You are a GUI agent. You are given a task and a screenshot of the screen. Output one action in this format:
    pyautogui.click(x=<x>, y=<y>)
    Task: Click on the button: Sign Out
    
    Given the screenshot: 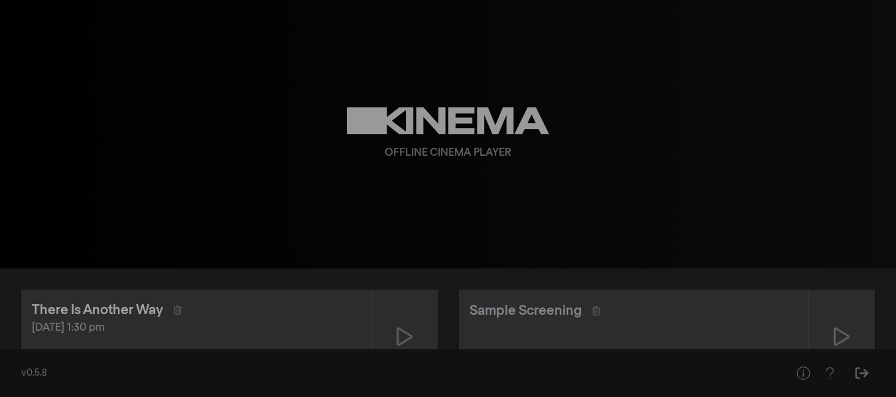 What is the action you would take?
    pyautogui.click(x=862, y=373)
    